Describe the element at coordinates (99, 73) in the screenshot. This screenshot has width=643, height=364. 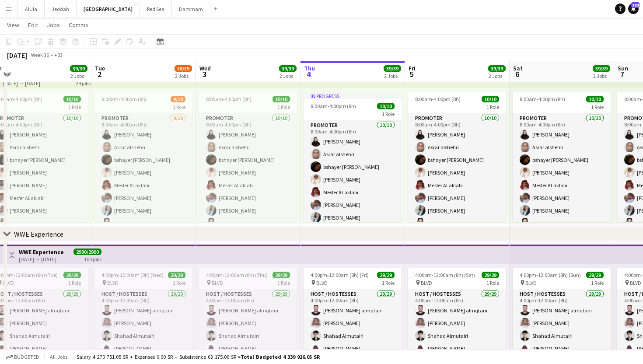
I see `span: 2` at that location.